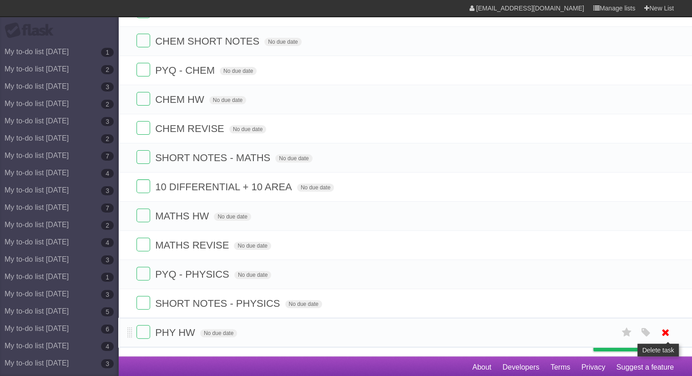  What do you see at coordinates (594, 367) in the screenshot?
I see `a: Privacy` at bounding box center [594, 367].